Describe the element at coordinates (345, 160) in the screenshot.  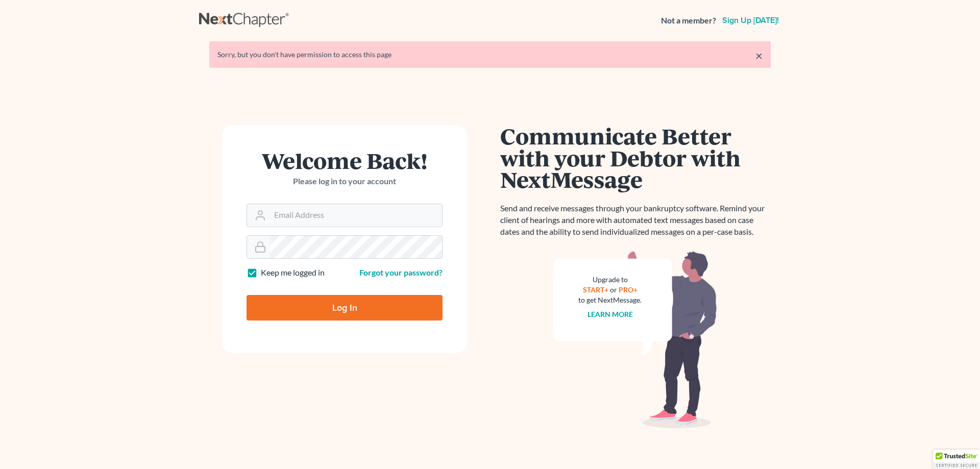
I see `h1: Welcome Back!` at that location.